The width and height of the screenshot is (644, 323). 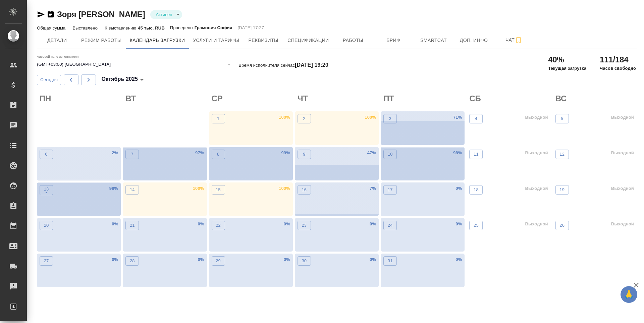 I want to click on p: 11, so click(x=476, y=154).